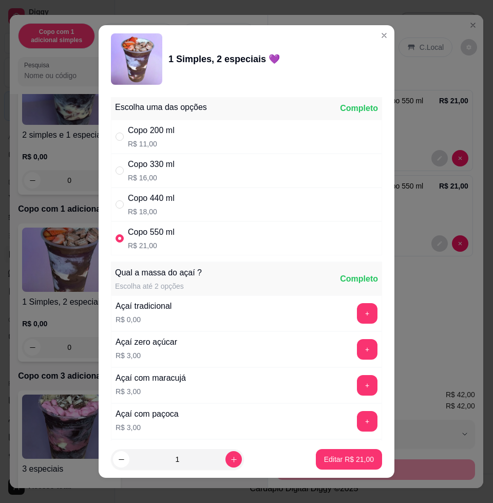  I want to click on div: Copo 200 ml, so click(151, 130).